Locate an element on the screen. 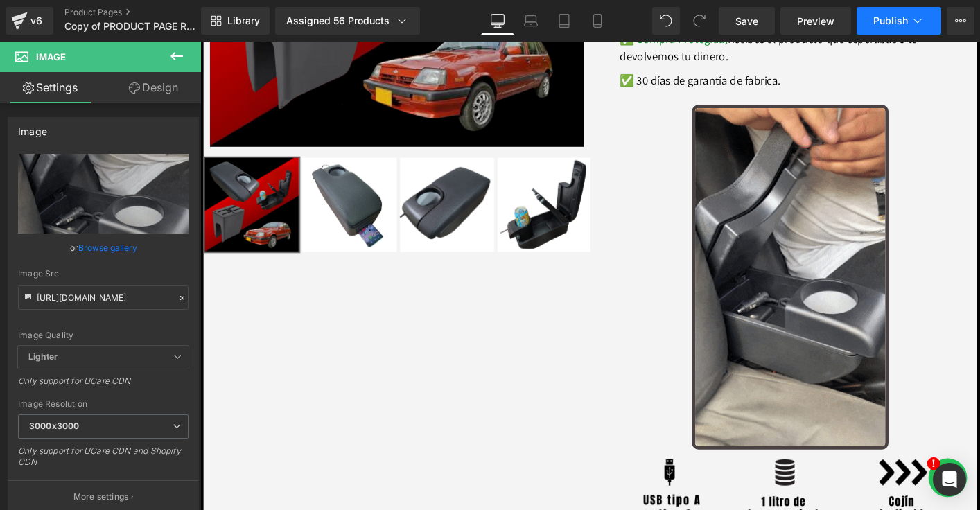 This screenshot has width=980, height=510. b: 3000x3000 is located at coordinates (54, 425).